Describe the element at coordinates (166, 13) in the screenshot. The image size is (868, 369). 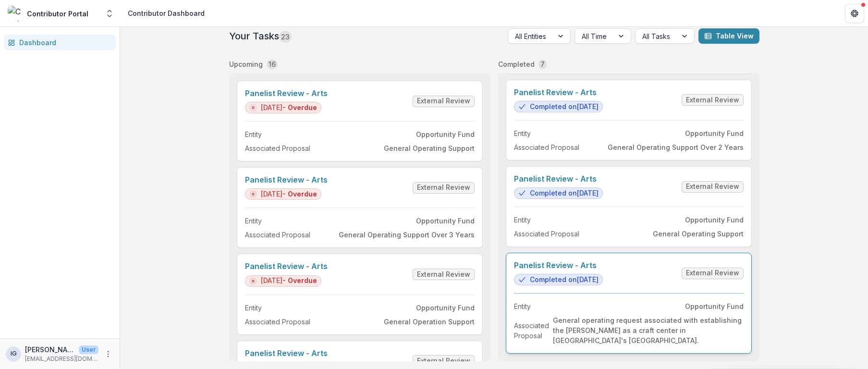
I see `div: Contributor Dashboard` at that location.